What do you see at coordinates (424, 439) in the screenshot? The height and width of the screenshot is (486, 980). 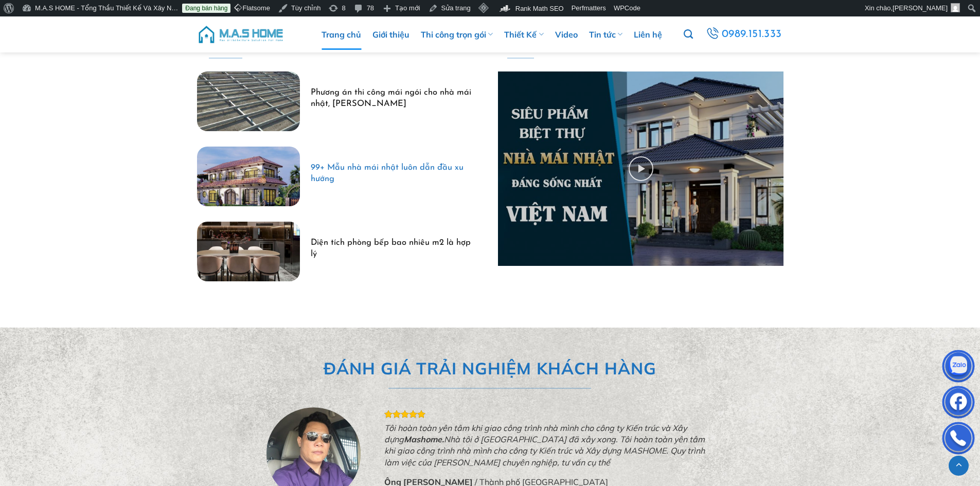 I see `strong: Mashome.` at bounding box center [424, 439].